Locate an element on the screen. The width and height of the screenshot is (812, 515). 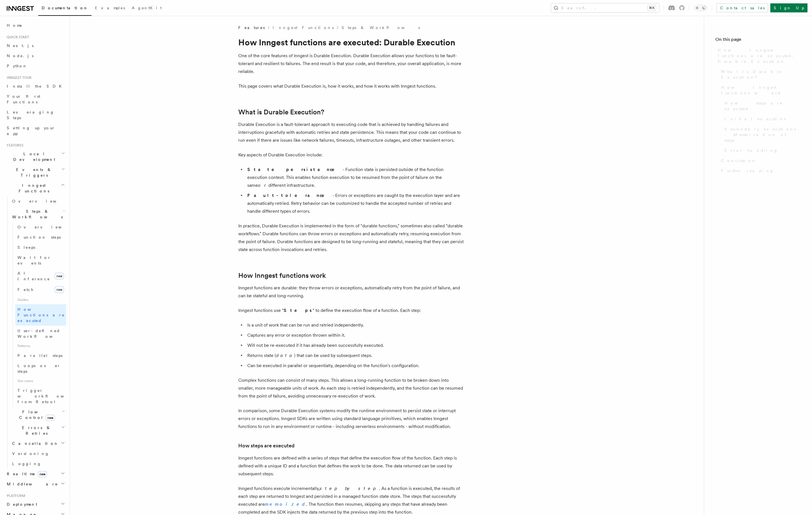
span: Logging is located at coordinates (27, 463).